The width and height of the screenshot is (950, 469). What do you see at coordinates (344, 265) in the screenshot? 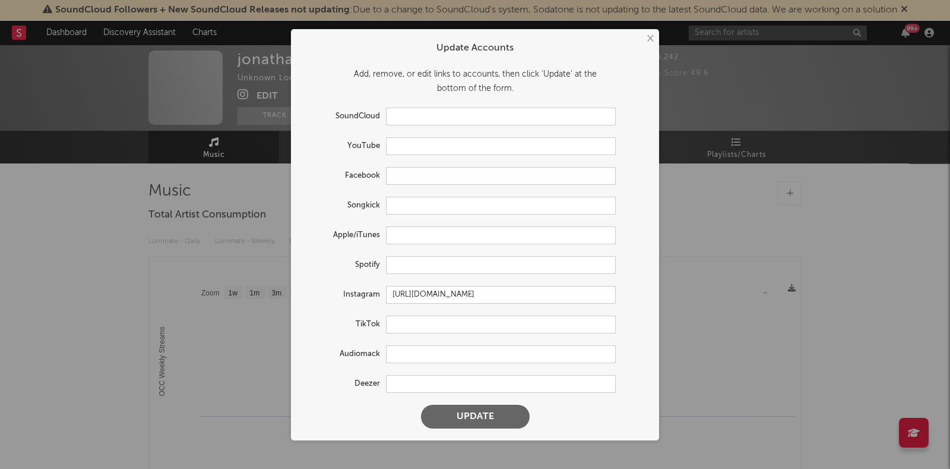
I see `label: Spotify` at bounding box center [344, 265].